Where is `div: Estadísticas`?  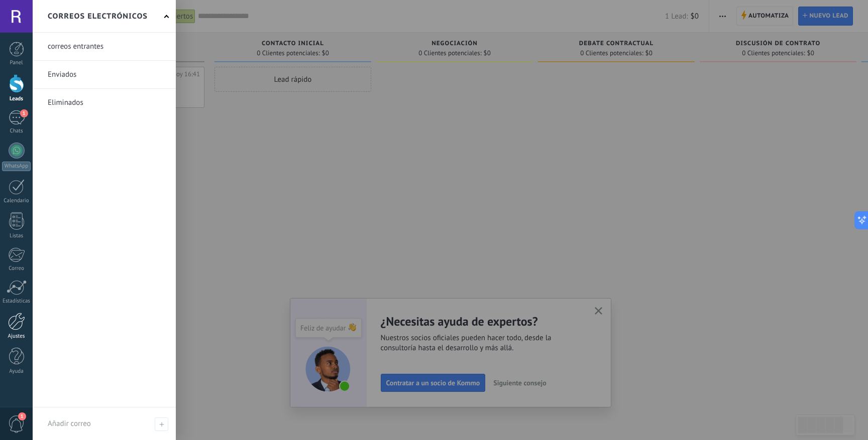
div: Estadísticas is located at coordinates (16, 301).